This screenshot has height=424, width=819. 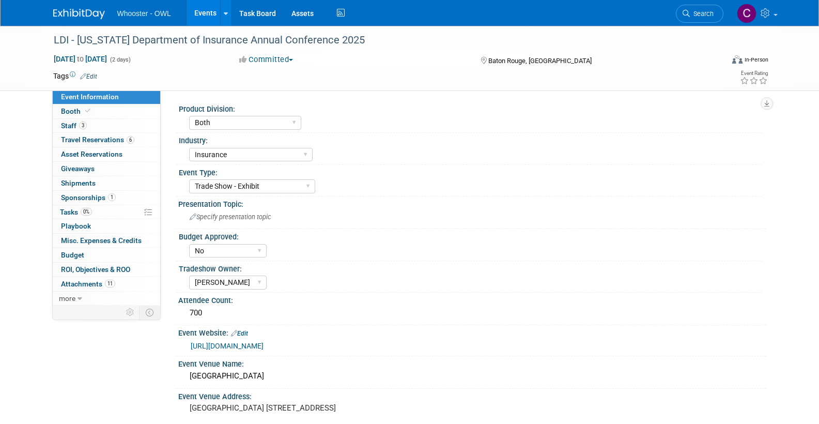 What do you see at coordinates (79, 14) in the screenshot?
I see `img: ExhibitDay` at bounding box center [79, 14].